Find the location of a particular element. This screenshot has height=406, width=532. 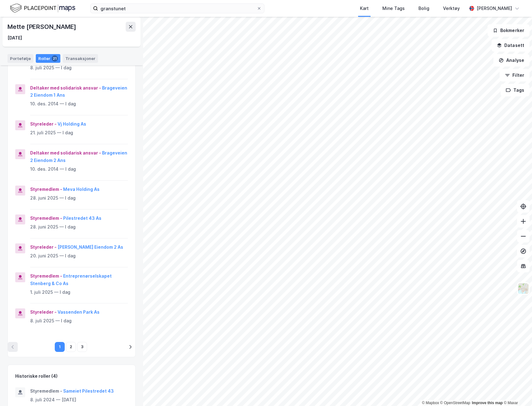

button: 2 is located at coordinates (71, 347).